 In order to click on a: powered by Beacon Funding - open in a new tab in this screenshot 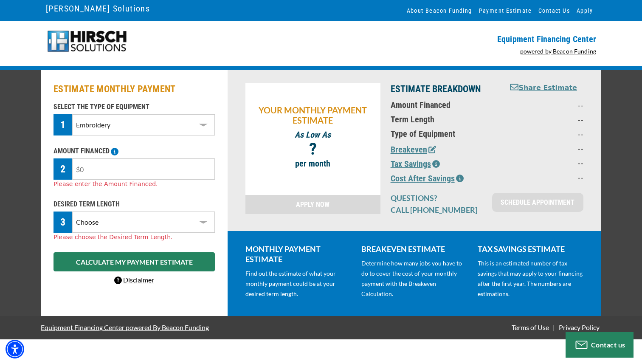, I will do `click(559, 51)`.